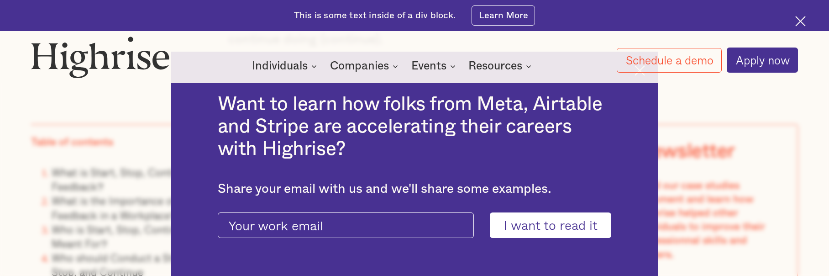  I want to click on a: Learn More, so click(503, 15).